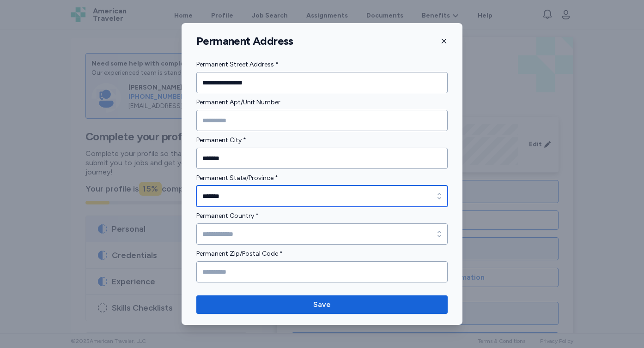 The image size is (644, 348). Describe the element at coordinates (322, 158) in the screenshot. I see `input: Permanent City *` at that location.